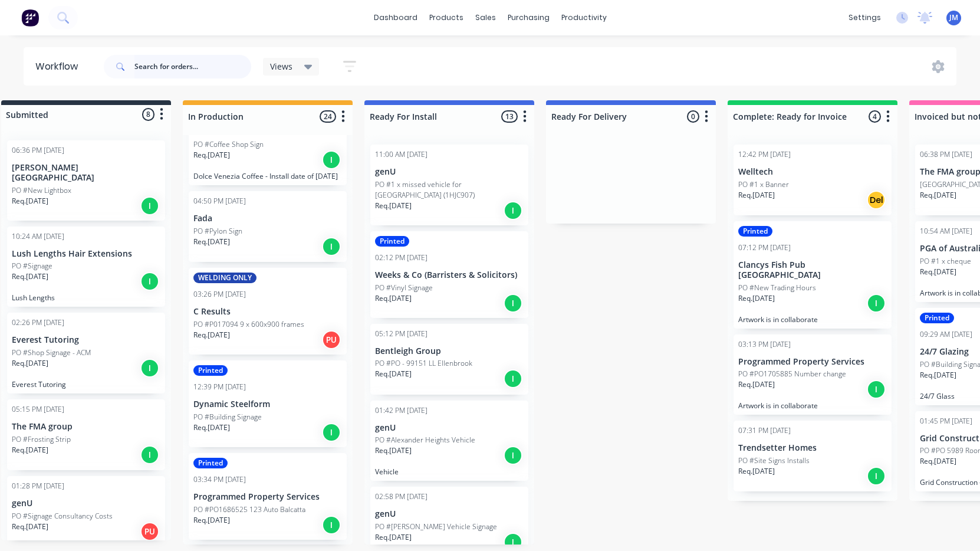 The height and width of the screenshot is (551, 980). What do you see at coordinates (30, 18) in the screenshot?
I see `img: Factory` at bounding box center [30, 18].